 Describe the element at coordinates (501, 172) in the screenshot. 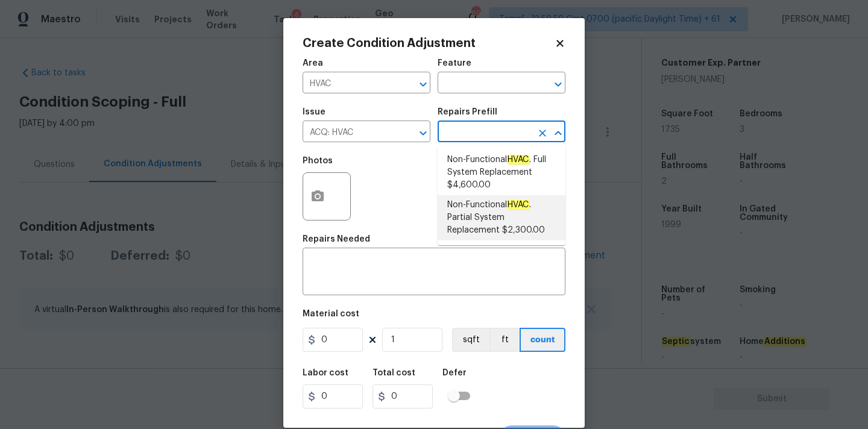

I see `span: Non-Functional . Full System Replacement $4,600.00` at that location.